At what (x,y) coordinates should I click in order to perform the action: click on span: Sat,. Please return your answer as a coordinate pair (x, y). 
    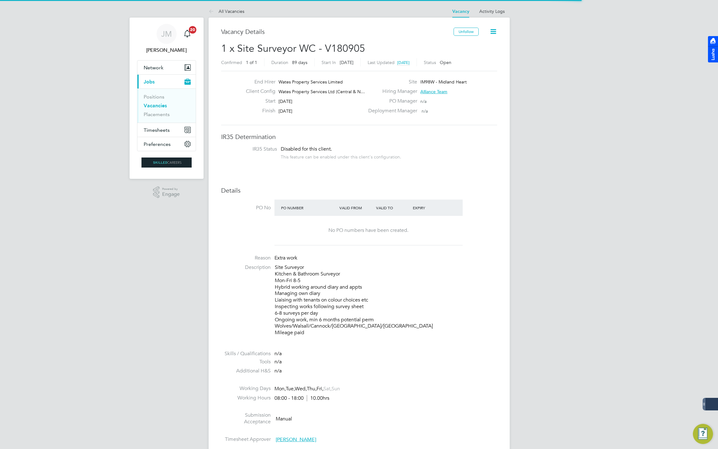
    Looking at the image, I should click on (328, 389).